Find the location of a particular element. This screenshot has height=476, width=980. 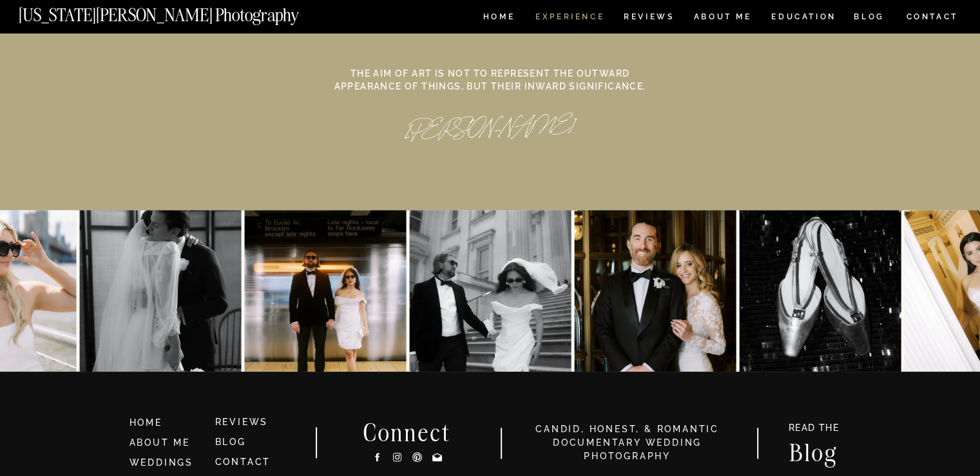

nav: REVIEWS is located at coordinates (648, 18).